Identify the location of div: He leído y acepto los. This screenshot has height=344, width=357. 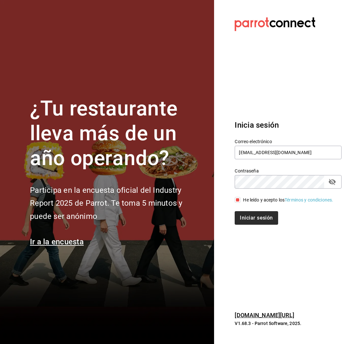
(288, 200).